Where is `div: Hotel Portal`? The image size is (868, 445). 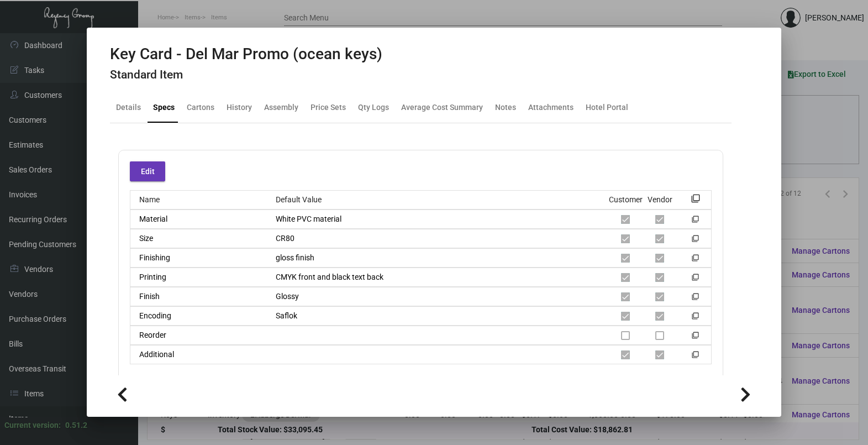 div: Hotel Portal is located at coordinates (607, 107).